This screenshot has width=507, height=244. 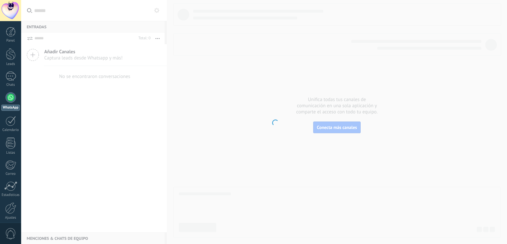 I want to click on div: Estadísticas, so click(x=11, y=195).